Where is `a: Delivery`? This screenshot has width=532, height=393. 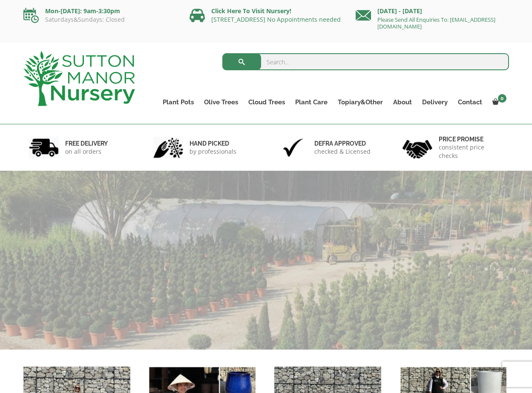
a: Delivery is located at coordinates (435, 102).